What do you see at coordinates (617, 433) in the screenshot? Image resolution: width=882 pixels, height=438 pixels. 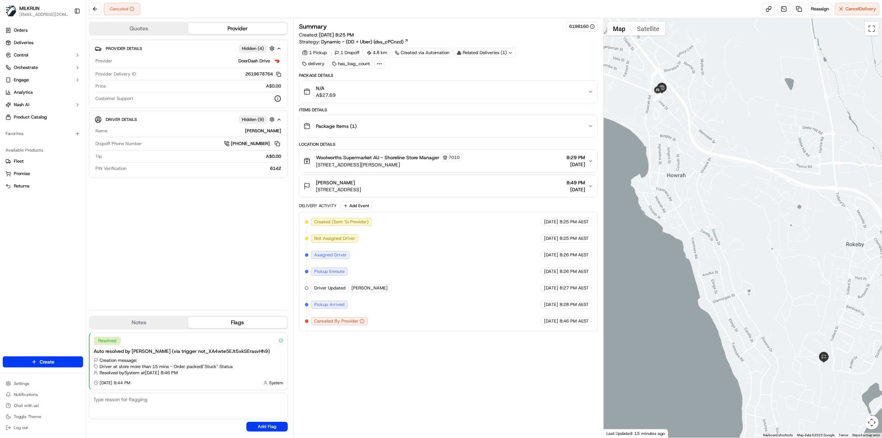 I see `a: Open this area in Google Maps (opens a new window)` at bounding box center [617, 433].